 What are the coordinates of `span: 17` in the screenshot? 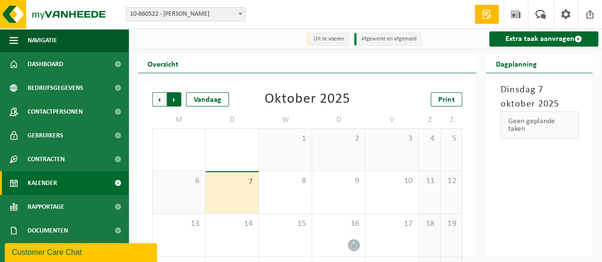 It's located at (391, 224).